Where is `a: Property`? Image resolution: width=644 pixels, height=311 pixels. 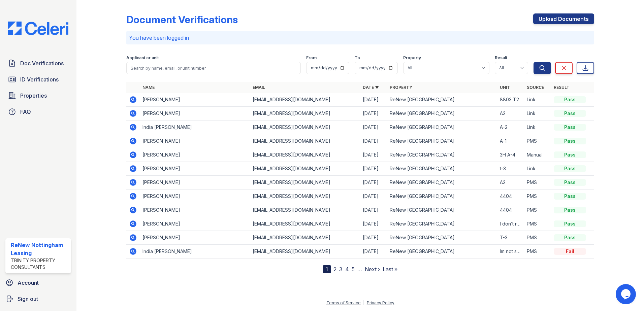
a: Property is located at coordinates (401, 87).